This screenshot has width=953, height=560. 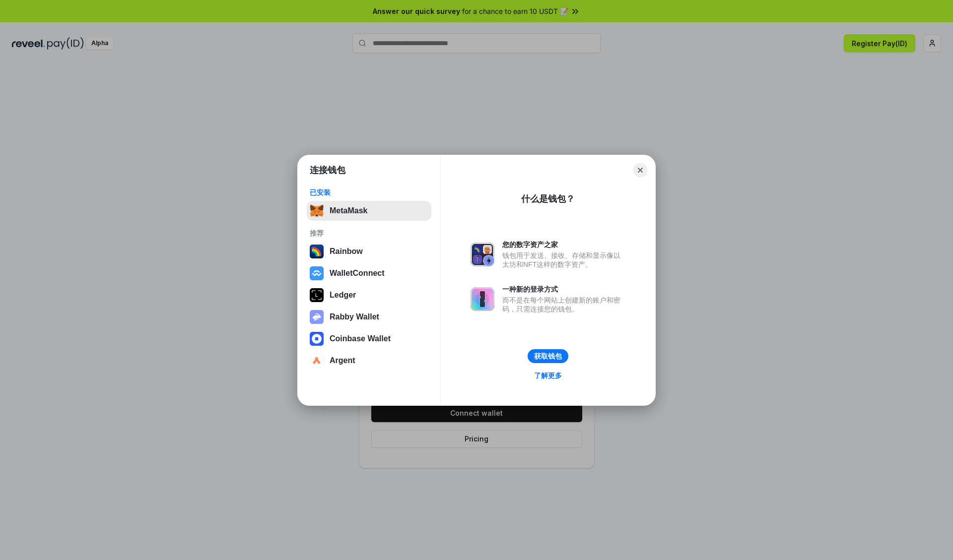 What do you see at coordinates (316, 296) in the screenshot?
I see `img: svg+xml,%3Csvg%20xmlns%3D%22http%3A%2F%2Fwww.w3.org%2F2000%2Fsvg%22%20width%3D%2228%22%20height%3...` at bounding box center [316, 296].